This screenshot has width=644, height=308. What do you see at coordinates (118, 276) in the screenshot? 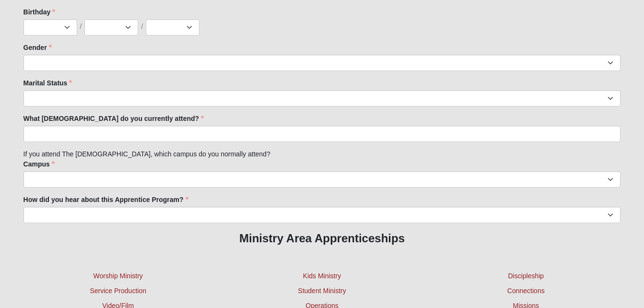
I see `a: Worship Ministry` at bounding box center [118, 276].